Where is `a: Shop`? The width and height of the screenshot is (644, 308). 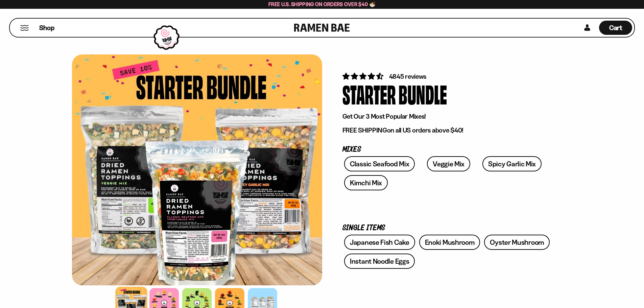 a: Shop is located at coordinates (47, 28).